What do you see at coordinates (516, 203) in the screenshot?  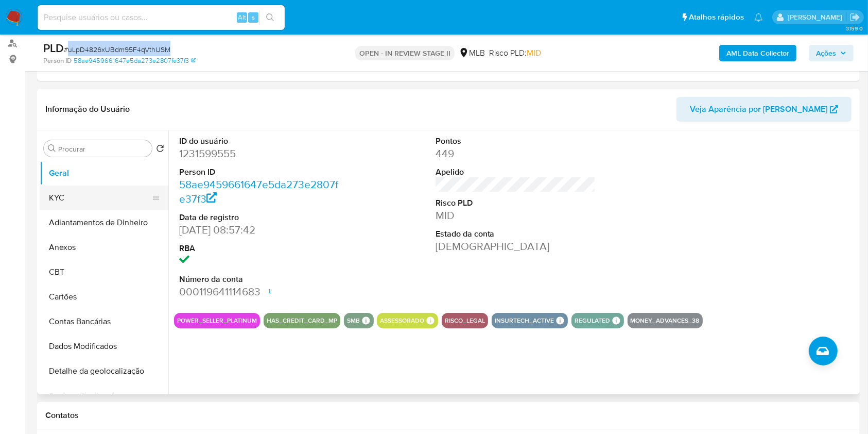 I see `dt: Risco PLD` at bounding box center [516, 203].